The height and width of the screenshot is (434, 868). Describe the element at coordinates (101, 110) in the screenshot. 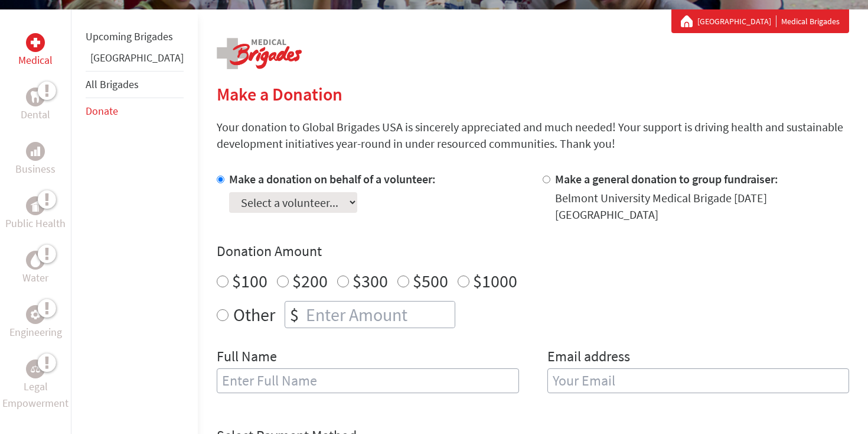

I see `a: Donate` at that location.